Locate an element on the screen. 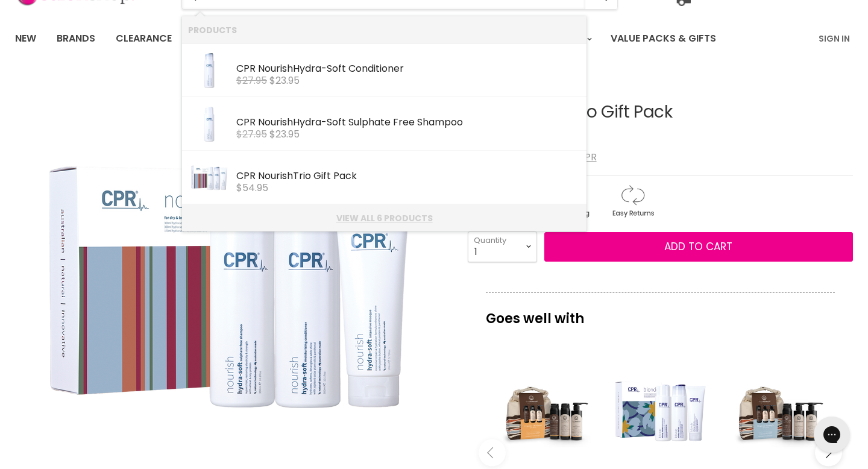 Image resolution: width=868 pixels, height=469 pixels. button: Add to cart is located at coordinates (699, 247).